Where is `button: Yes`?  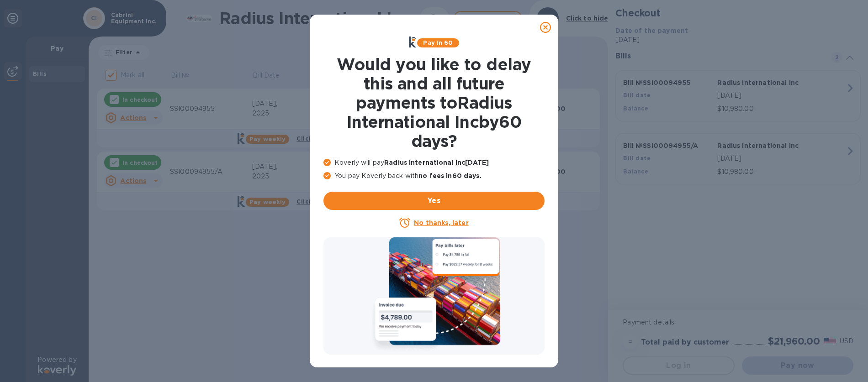 button: Yes is located at coordinates (434, 201).